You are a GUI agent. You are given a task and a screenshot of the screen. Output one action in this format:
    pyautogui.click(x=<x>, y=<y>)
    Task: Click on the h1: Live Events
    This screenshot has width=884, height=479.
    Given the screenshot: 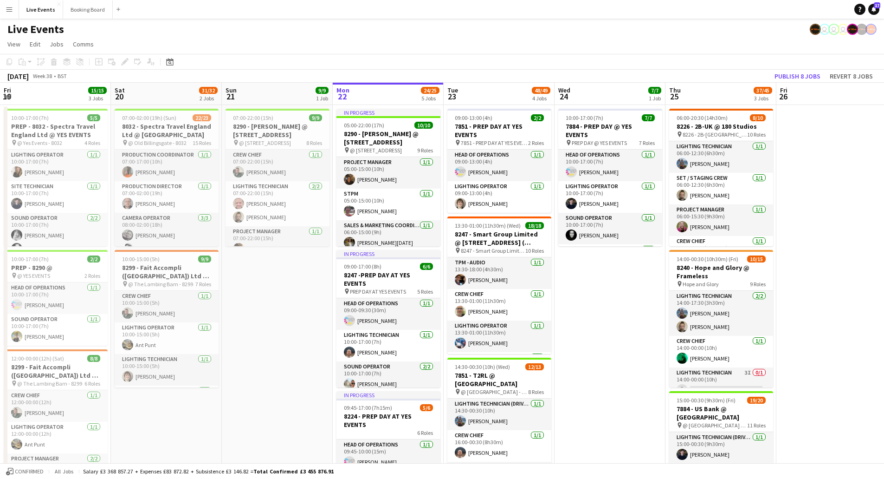 What is the action you would take?
    pyautogui.click(x=36, y=29)
    